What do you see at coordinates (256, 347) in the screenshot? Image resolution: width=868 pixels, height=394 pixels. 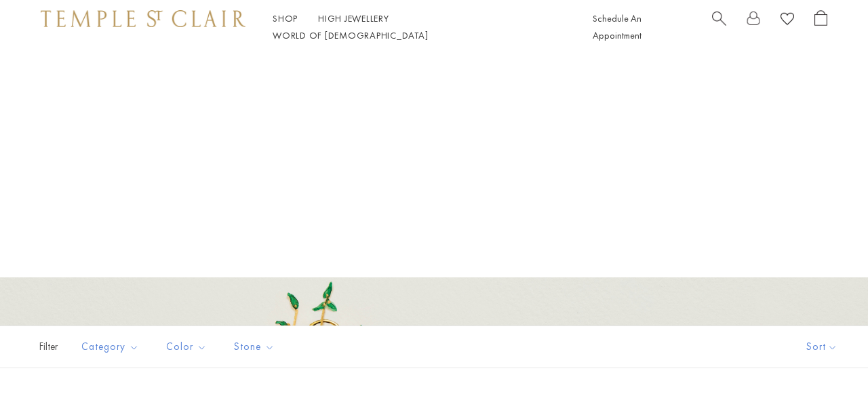 I see `span: Stone` at bounding box center [256, 347].